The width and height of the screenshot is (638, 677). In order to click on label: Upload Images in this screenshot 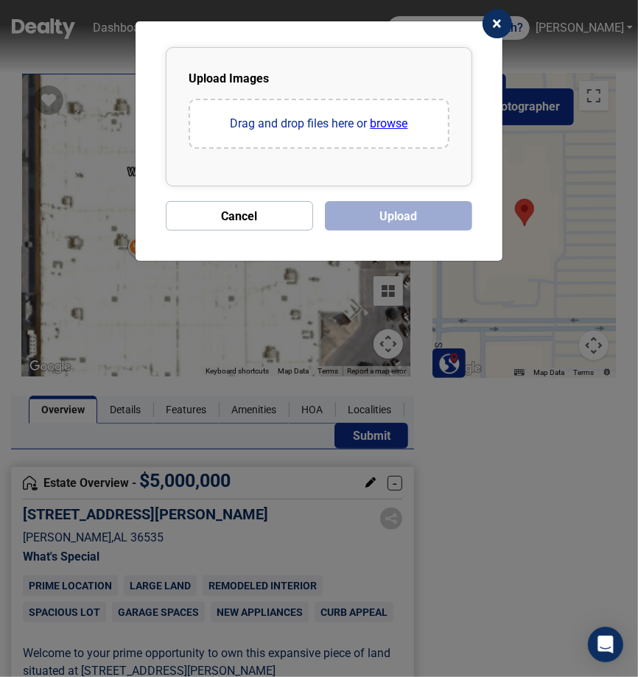, I will do `click(228, 79)`.